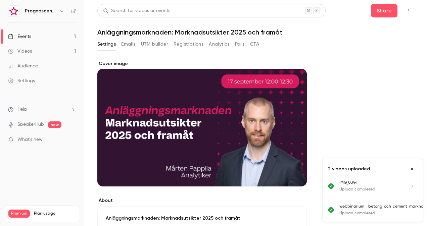 The image size is (427, 226). I want to click on section: Cover image, so click(202, 124).